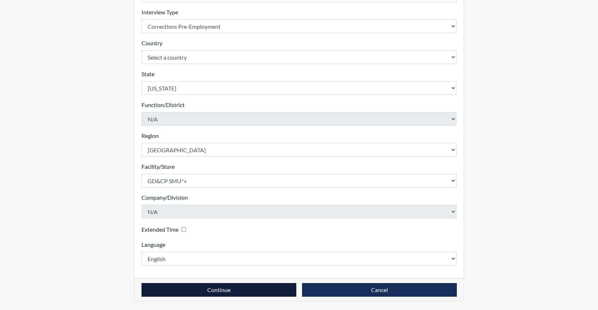 The image size is (598, 310). What do you see at coordinates (164, 197) in the screenshot?
I see `label: Company/Division` at bounding box center [164, 197].